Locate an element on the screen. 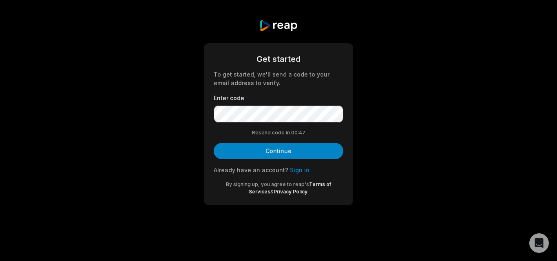 This screenshot has height=261, width=557. span: 47 is located at coordinates (302, 133).